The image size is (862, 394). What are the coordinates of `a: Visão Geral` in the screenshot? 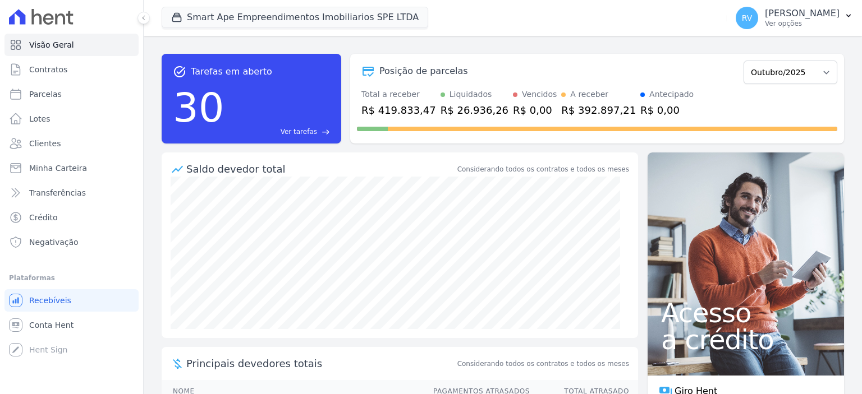 It's located at (71, 45).